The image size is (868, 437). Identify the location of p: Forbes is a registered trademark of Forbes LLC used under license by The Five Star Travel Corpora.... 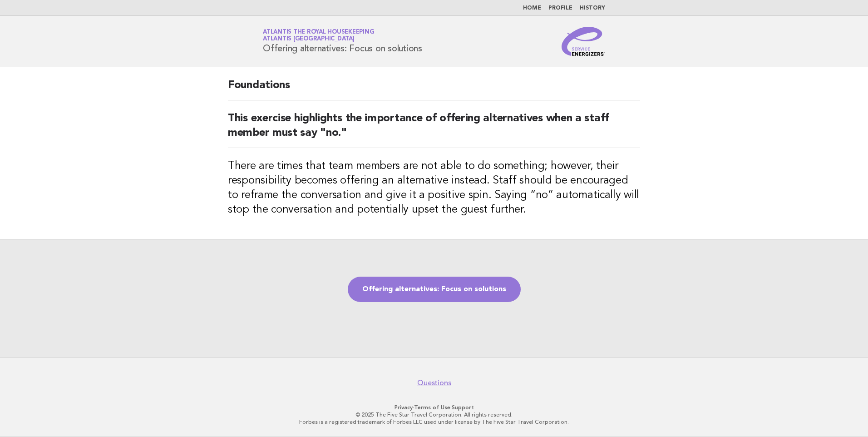
(434, 423).